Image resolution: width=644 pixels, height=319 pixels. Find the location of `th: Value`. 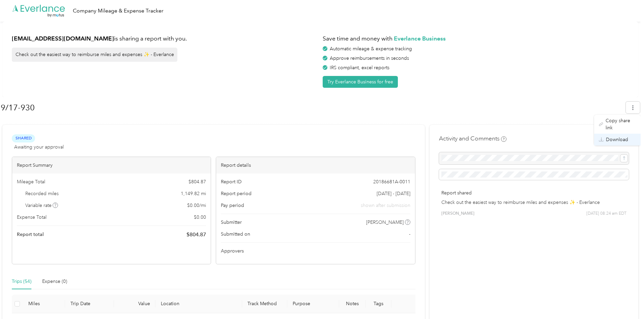

th: Value is located at coordinates (134, 304).